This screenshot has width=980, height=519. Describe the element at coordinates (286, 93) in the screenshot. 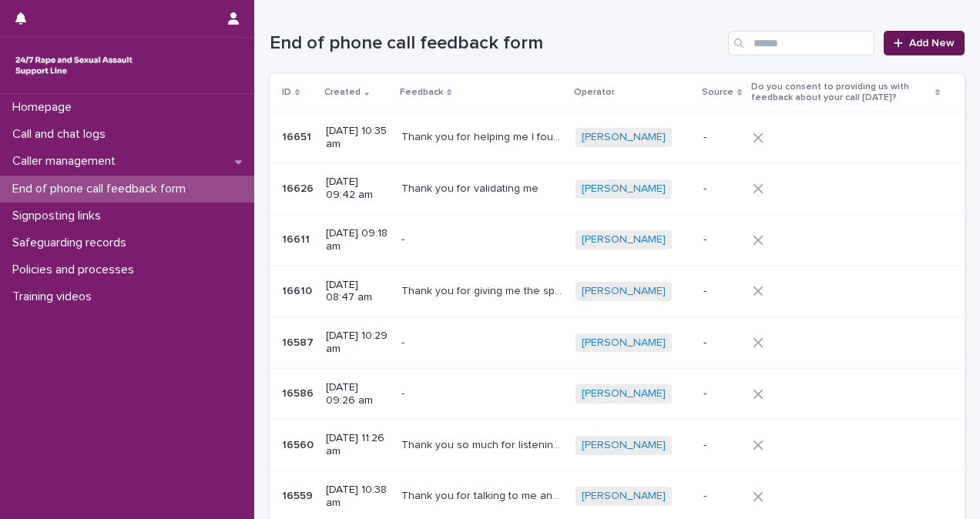

I see `p: ID` at that location.